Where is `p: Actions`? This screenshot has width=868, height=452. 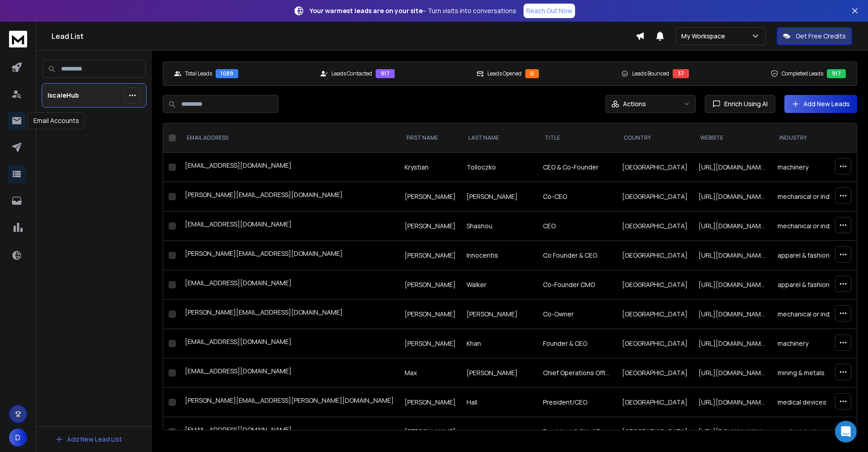
p: Actions is located at coordinates (634, 104).